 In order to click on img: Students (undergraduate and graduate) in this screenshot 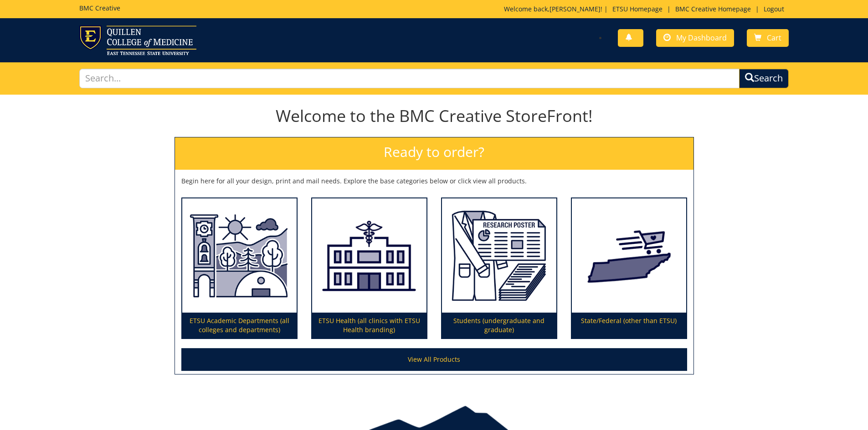, I will do `click(499, 256)`.